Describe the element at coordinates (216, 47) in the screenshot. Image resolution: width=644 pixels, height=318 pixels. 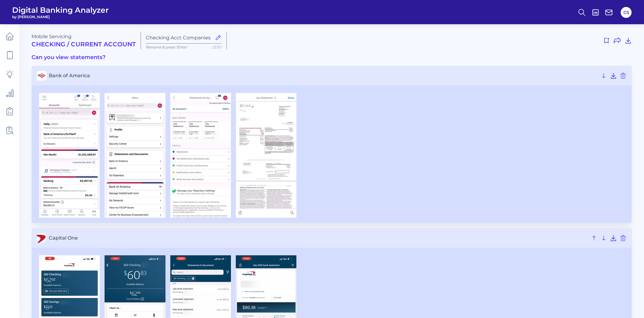
I see `span: 23/50` at that location.